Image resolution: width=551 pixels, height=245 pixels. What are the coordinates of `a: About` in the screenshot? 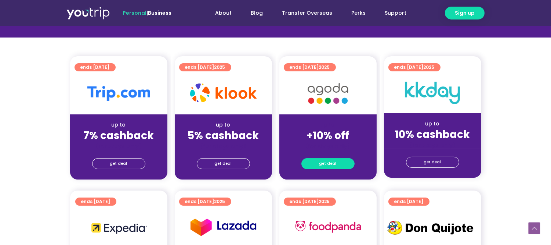 It's located at (224, 13).